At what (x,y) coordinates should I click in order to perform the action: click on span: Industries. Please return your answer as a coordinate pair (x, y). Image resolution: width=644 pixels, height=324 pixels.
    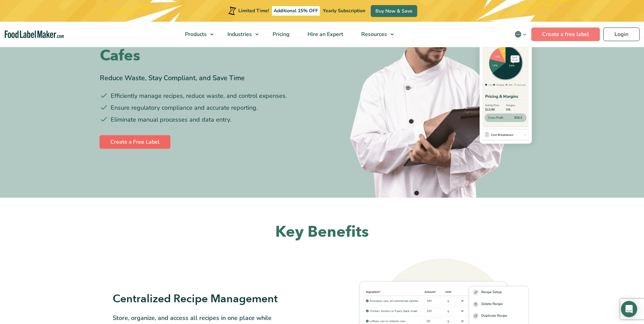
    Looking at the image, I should click on (239, 34).